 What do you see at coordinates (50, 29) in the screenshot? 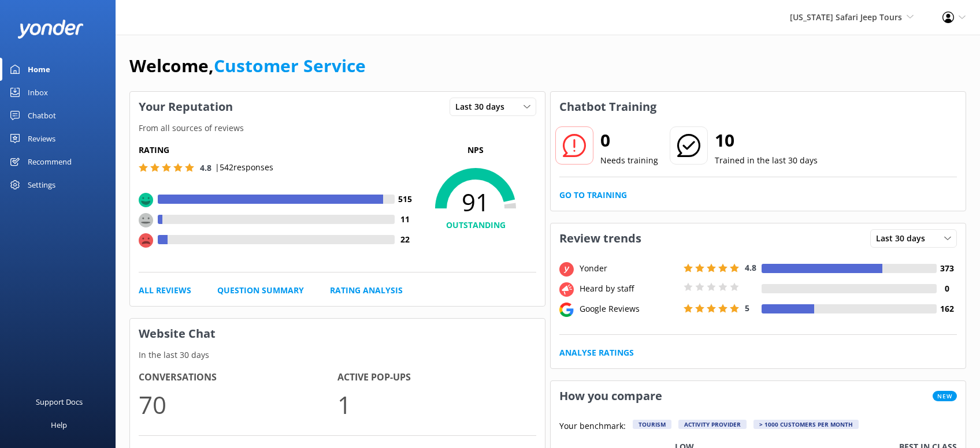
I see `img: yonder-white-logo.png` at bounding box center [50, 29].